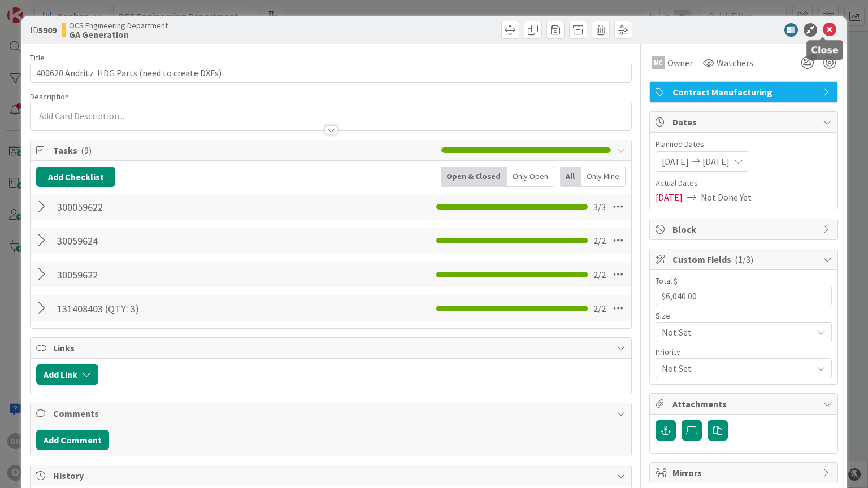 The height and width of the screenshot is (488, 868). Describe the element at coordinates (474, 177) in the screenshot. I see `div: Open & Closed` at that location.